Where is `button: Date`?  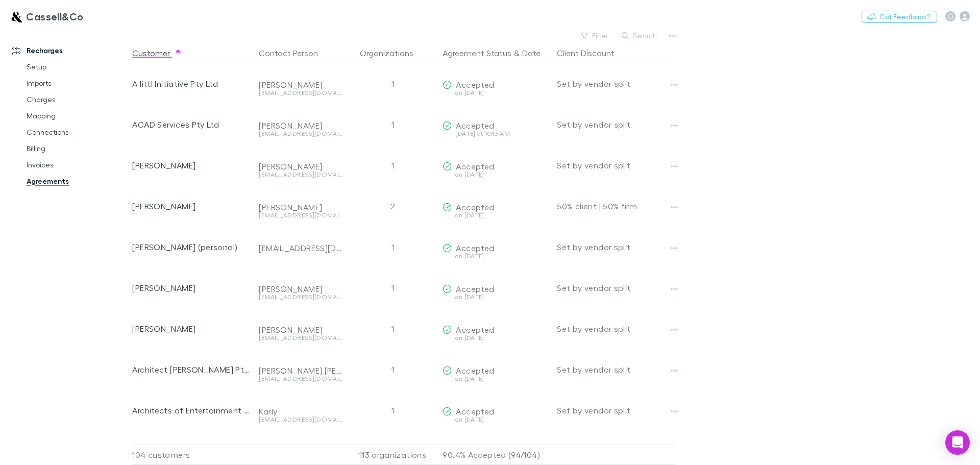
button: Date is located at coordinates (532, 53).